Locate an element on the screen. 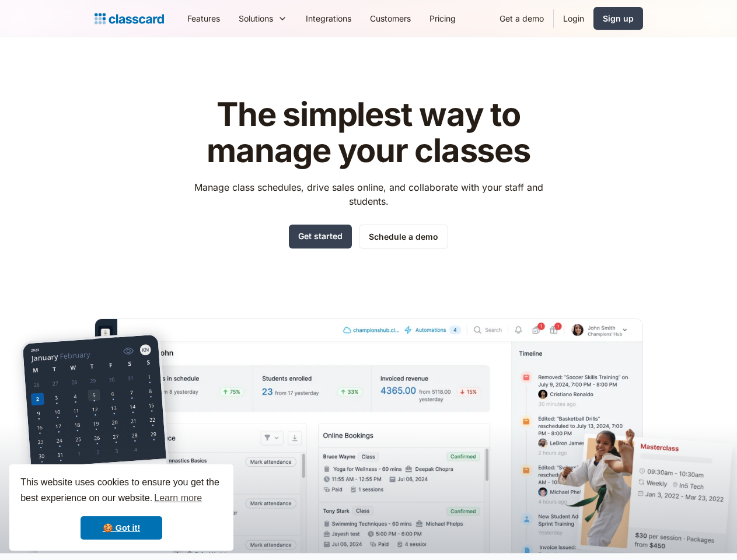 The width and height of the screenshot is (737, 560). a: learn more about cookies is located at coordinates (178, 498).